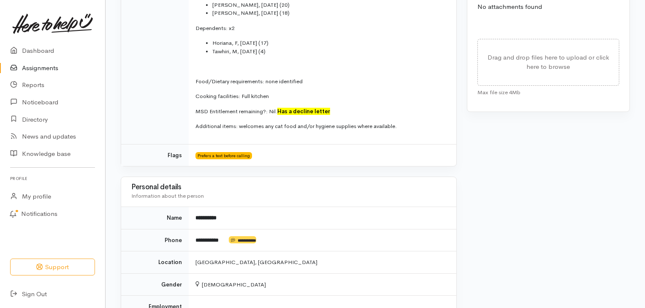 This screenshot has width=645, height=308. Describe the element at coordinates (155, 218) in the screenshot. I see `td: Name` at that location.